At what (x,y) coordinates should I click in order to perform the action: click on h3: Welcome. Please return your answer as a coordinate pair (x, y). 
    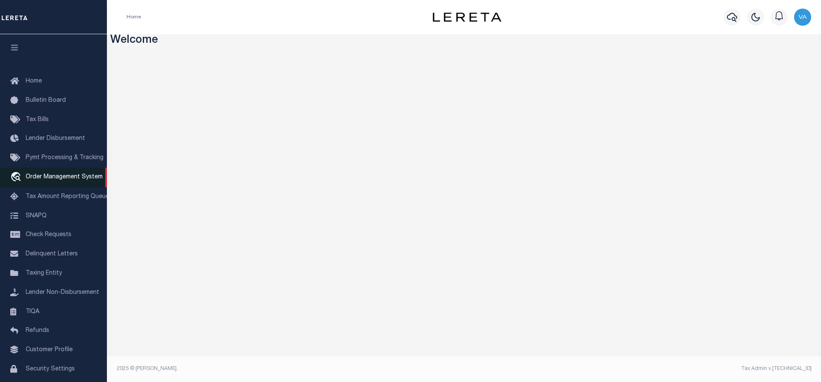
    Looking at the image, I should click on (464, 41).